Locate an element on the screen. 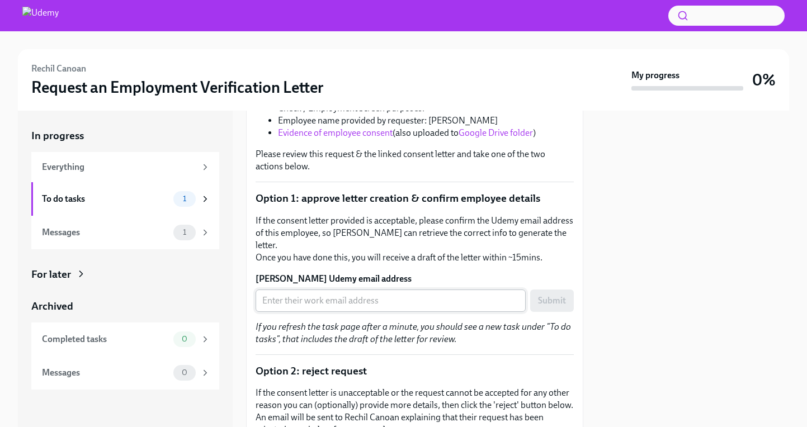 The width and height of the screenshot is (807, 427). a: Completed tasks0 is located at coordinates (125, 340).